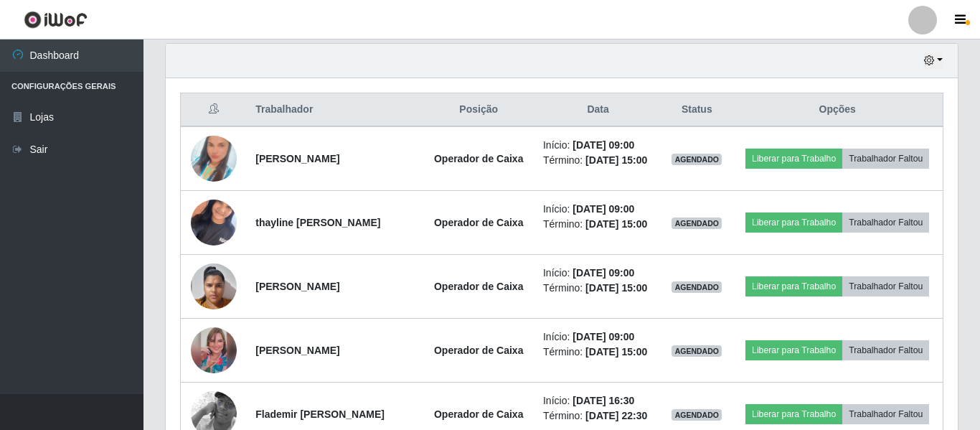 This screenshot has width=980, height=430. What do you see at coordinates (479, 110) in the screenshot?
I see `th: Posição` at bounding box center [479, 110].